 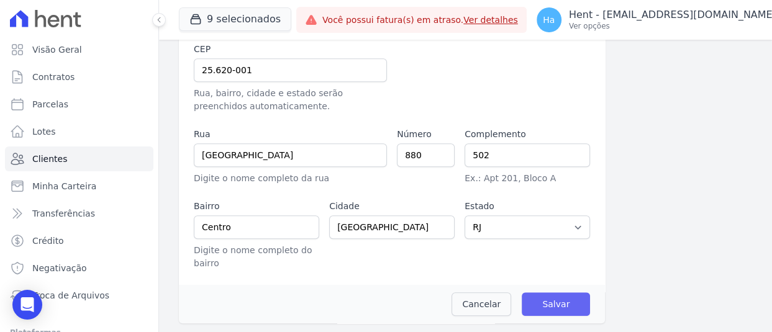 What do you see at coordinates (79, 159) in the screenshot?
I see `a: Clientes` at bounding box center [79, 159].